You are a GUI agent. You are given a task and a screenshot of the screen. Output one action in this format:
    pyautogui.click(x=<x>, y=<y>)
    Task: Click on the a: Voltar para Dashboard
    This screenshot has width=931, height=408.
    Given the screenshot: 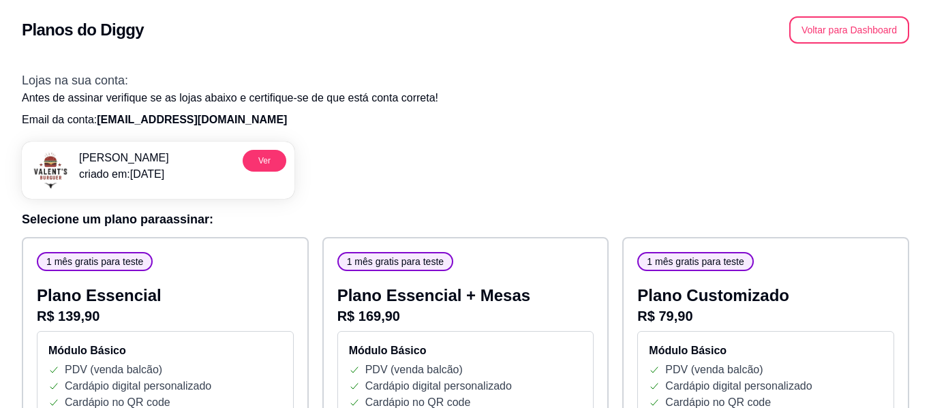 What is the action you would take?
    pyautogui.click(x=850, y=29)
    